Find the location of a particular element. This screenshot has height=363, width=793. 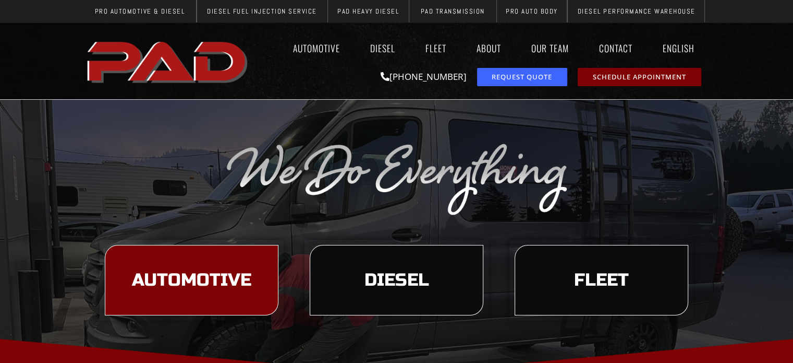

a: Our Team is located at coordinates (550, 48).